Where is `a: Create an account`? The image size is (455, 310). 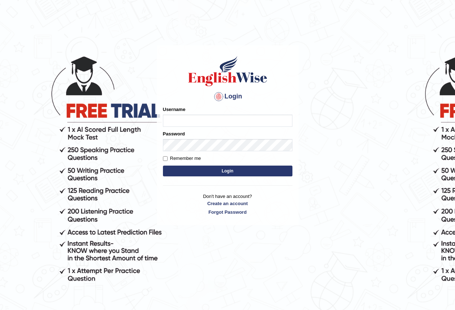 a: Create an account is located at coordinates (228, 204).